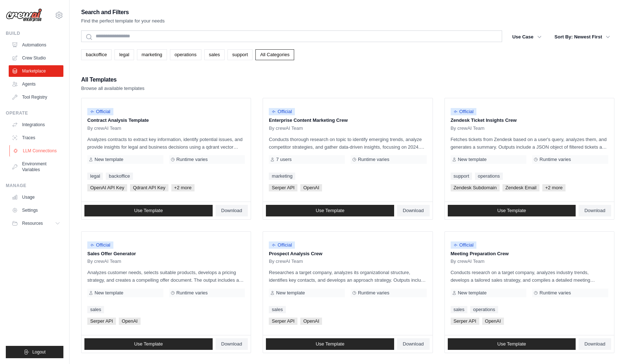 This screenshot has height=364, width=626. I want to click on a: Tool Registry, so click(36, 97).